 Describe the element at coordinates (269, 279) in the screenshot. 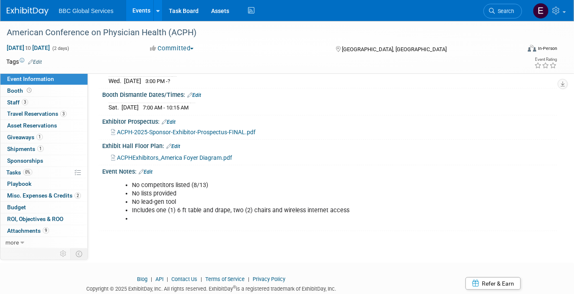

I see `a: Privacy Policy` at that location.